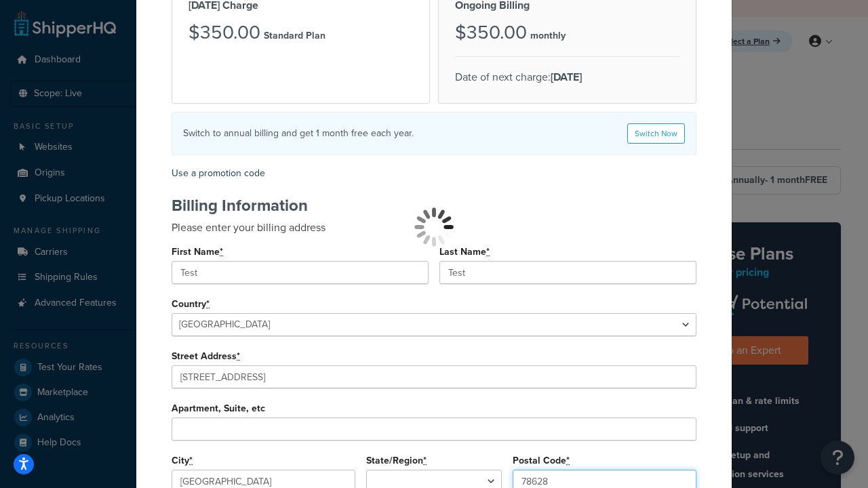 This screenshot has width=868, height=488. I want to click on label: City, so click(182, 461).